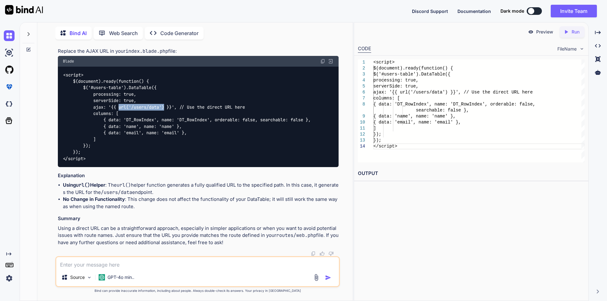 This screenshot has height=301, width=607. Describe the element at coordinates (575, 32) in the screenshot. I see `p: Run` at that location.